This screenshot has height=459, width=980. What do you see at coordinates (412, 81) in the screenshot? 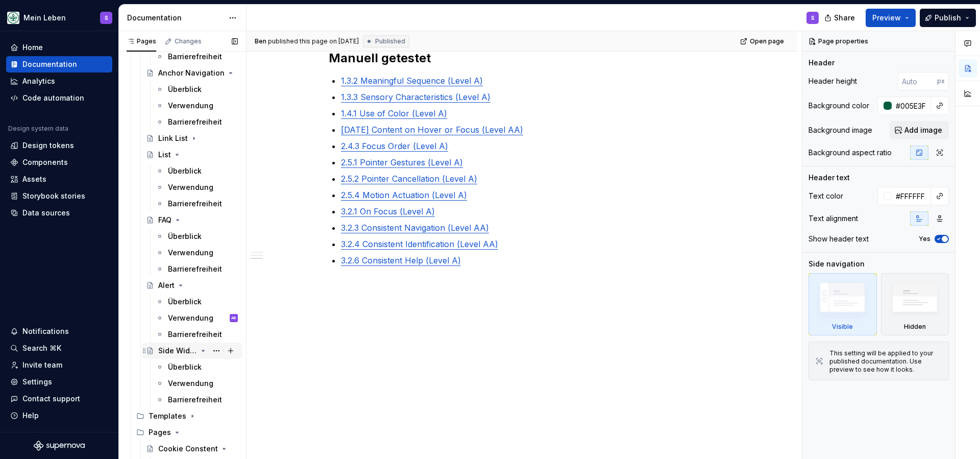
I see `a: 1.3.2 Meaningful Sequence (Level A)` at bounding box center [412, 81].